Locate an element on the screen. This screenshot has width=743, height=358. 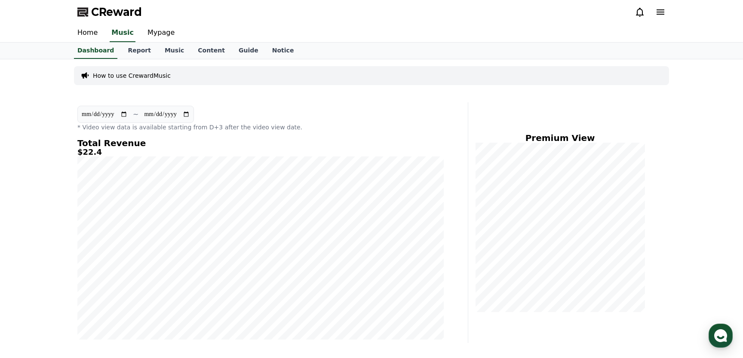
a: Home is located at coordinates (87, 33).